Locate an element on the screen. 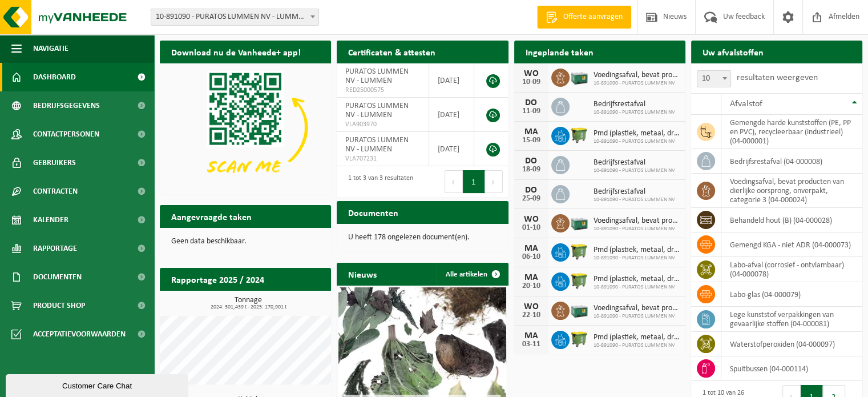 The height and width of the screenshot is (397, 868). h2: Documenten is located at coordinates (373, 212).